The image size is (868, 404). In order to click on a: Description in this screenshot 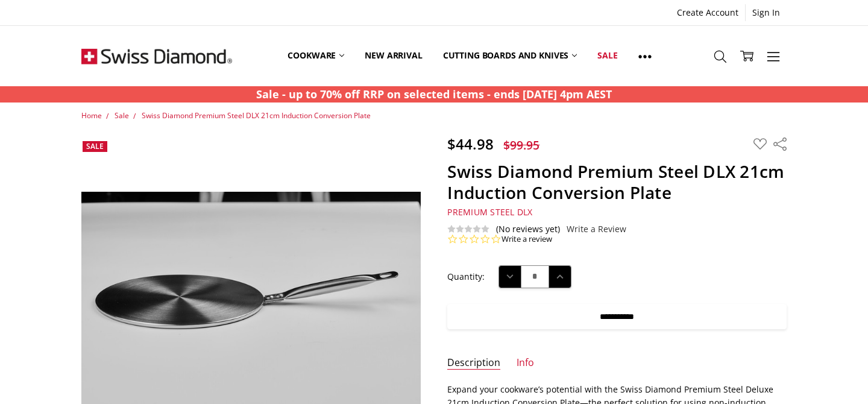, I will do `click(474, 363)`.